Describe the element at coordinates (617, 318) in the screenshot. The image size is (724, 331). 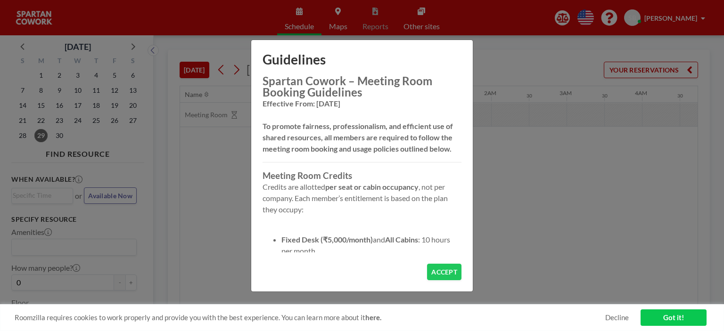
I see `a: Decline` at that location.